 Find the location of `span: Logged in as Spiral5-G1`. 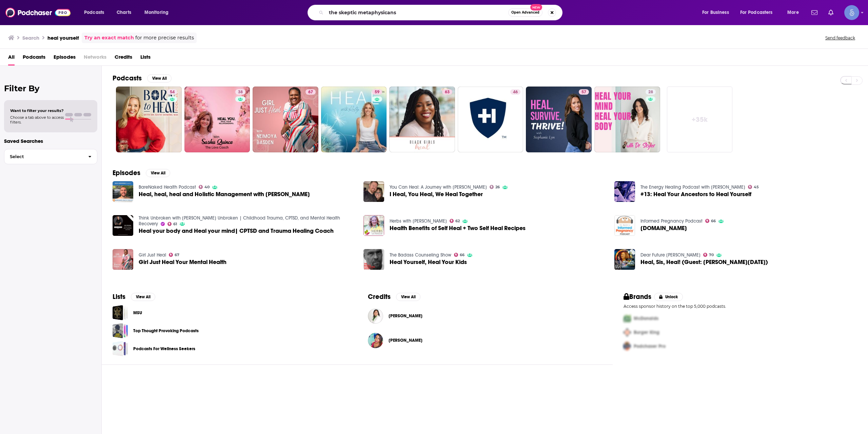

span: Logged in as Spiral5-G1 is located at coordinates (852, 12).